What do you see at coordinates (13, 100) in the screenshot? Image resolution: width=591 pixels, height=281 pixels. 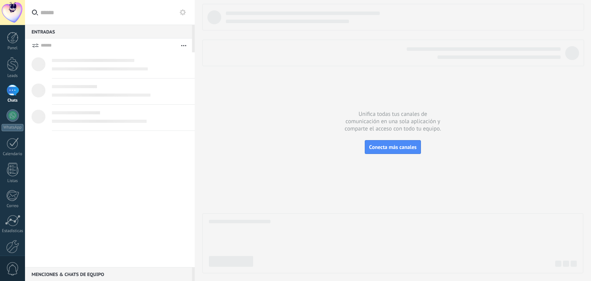 I see `div: Chats` at bounding box center [13, 100].